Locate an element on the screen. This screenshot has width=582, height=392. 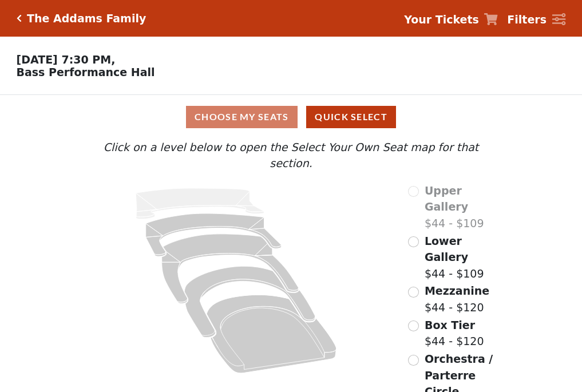
a: Click here to go back to filters is located at coordinates (19, 18).